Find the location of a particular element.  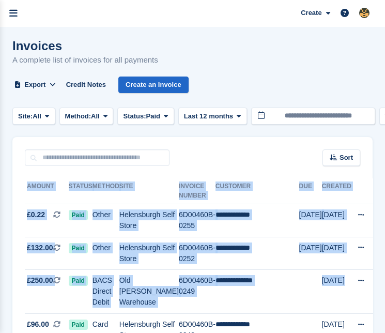

span: Last 12 months is located at coordinates (209, 116).